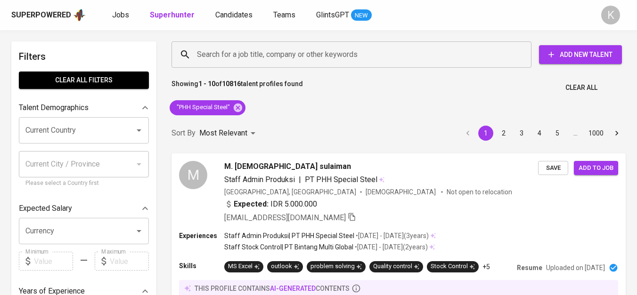 The width and height of the screenshot is (637, 295). What do you see at coordinates (479, 192) in the screenshot?
I see `p: Not open to relocation` at bounding box center [479, 192].